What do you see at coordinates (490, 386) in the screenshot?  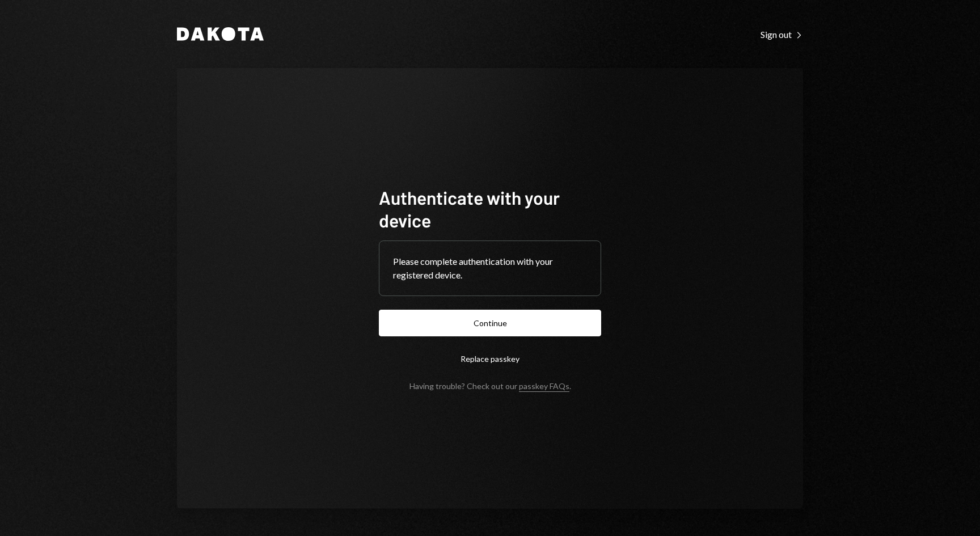 I see `div: Having trouble? Check out our .` at bounding box center [490, 386].